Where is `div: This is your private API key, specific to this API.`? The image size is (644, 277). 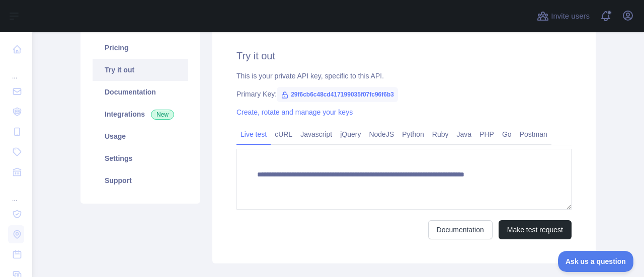 div: This is your private API key, specific to this API. is located at coordinates (404, 76).